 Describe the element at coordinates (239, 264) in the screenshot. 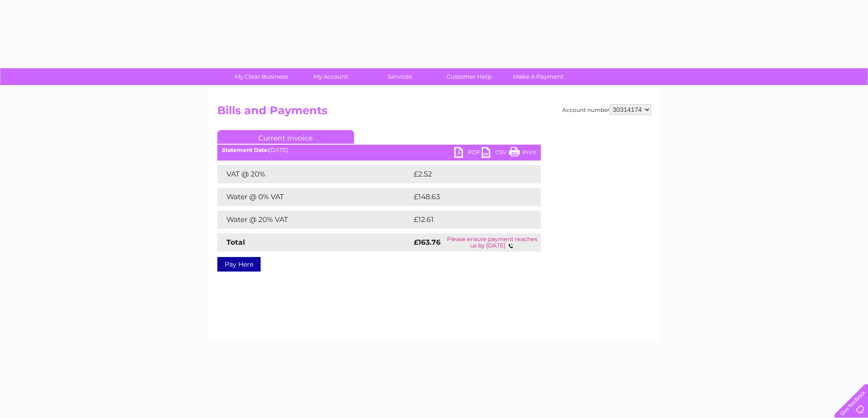

I see `a: Pay Here` at that location.